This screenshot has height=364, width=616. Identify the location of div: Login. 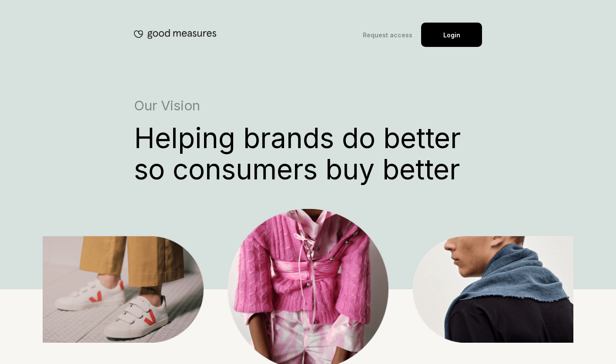
(452, 35).